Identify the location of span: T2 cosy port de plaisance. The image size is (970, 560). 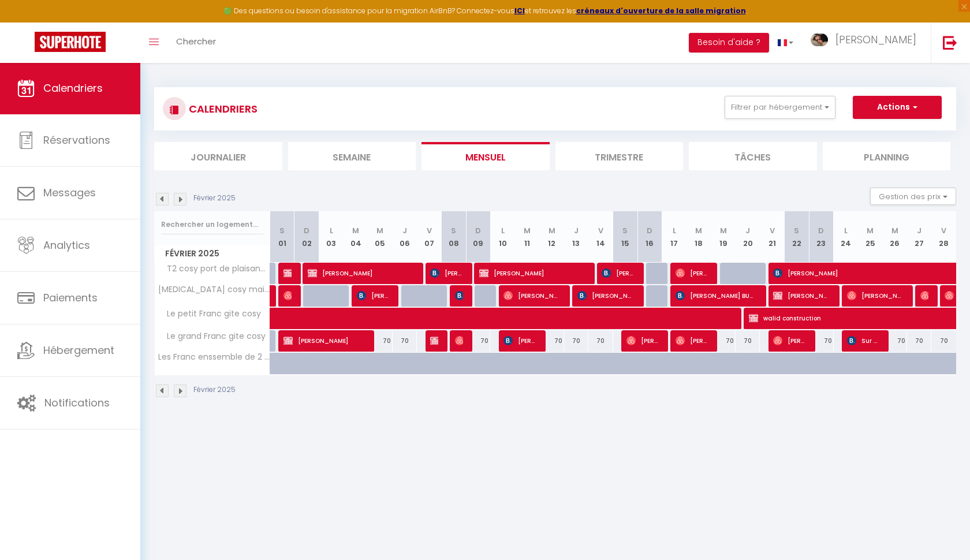
(214, 269).